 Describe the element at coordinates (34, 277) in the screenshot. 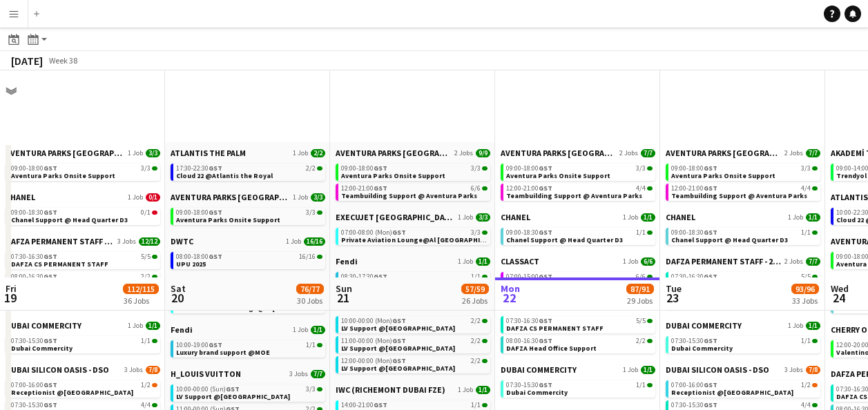

I see `span: 08:00-16:30` at that location.